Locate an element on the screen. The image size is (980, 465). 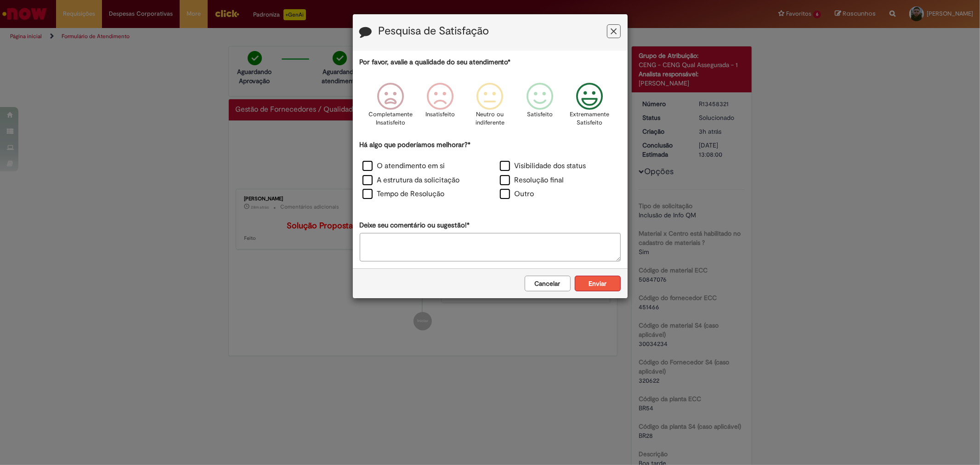
p: Completamente Insatisfeito is located at coordinates (390, 118).